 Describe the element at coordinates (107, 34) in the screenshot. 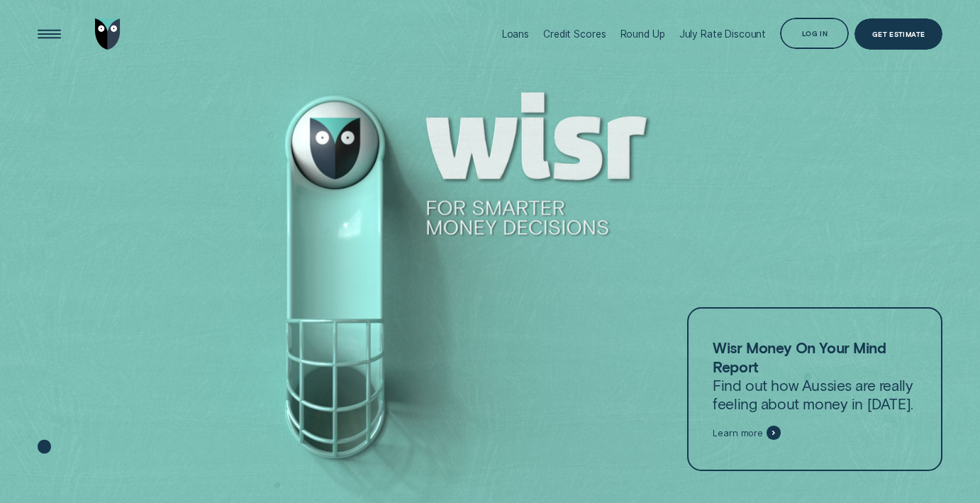

I see `img: Wisr` at that location.